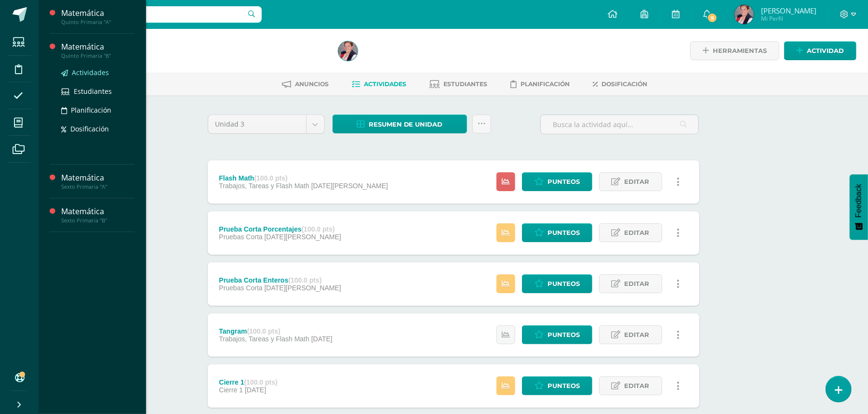 The image size is (868, 414). Describe the element at coordinates (153, 15) in the screenshot. I see `input: Busca un usuario...` at that location.